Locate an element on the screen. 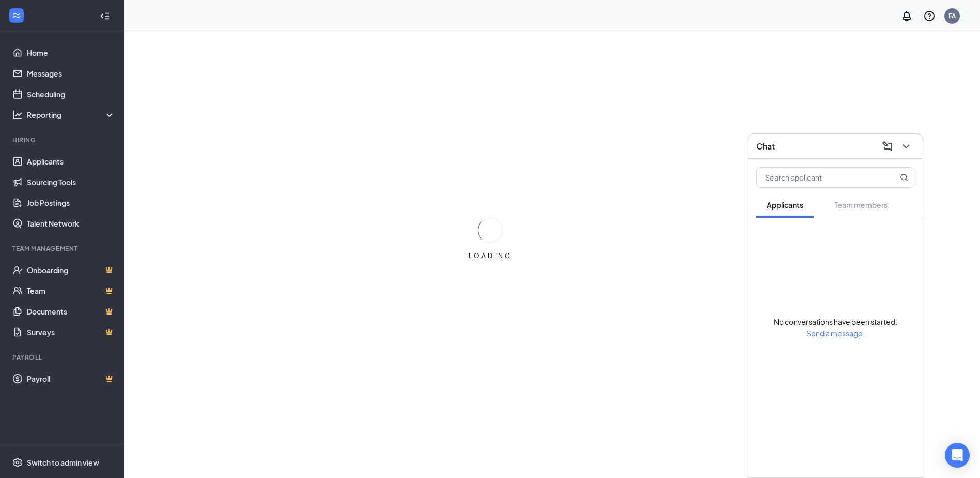 The image size is (980, 478). a: Home is located at coordinates (71, 53).